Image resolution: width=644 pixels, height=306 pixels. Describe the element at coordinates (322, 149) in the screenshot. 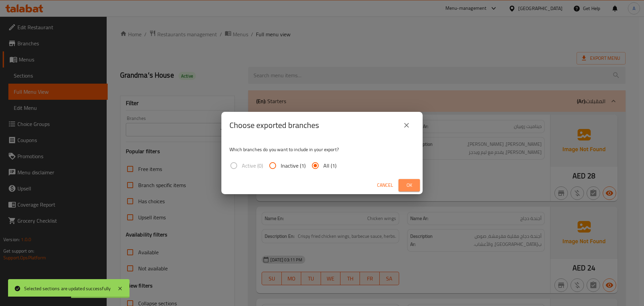

I see `p: Which branches do you want to include in your export?` at that location.